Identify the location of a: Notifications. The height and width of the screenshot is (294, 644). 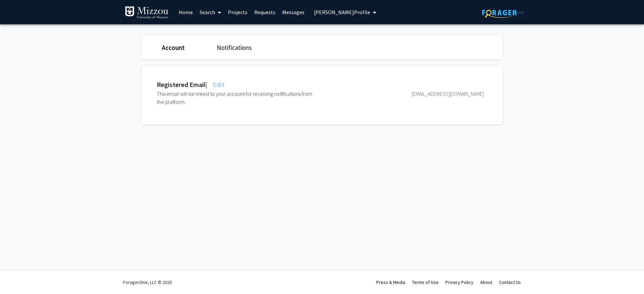
(234, 48).